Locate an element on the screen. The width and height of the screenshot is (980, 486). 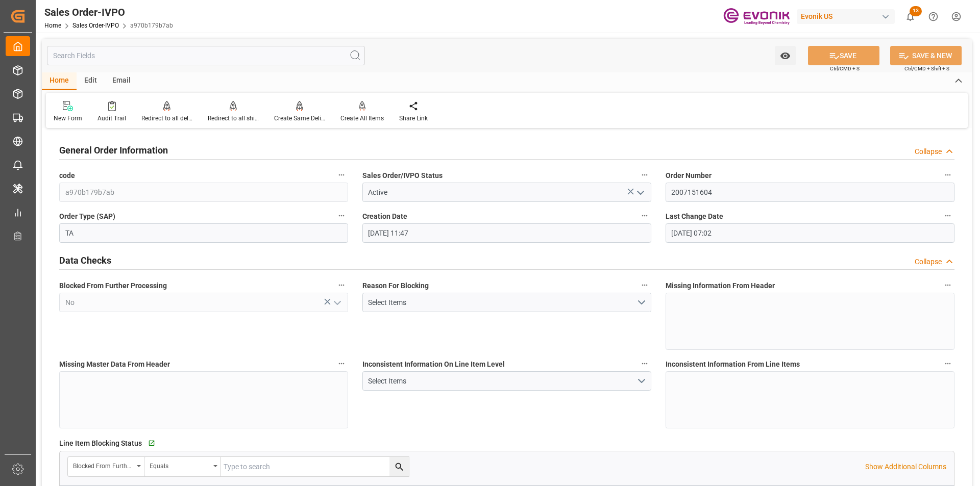
div: Edit is located at coordinates (90, 81).